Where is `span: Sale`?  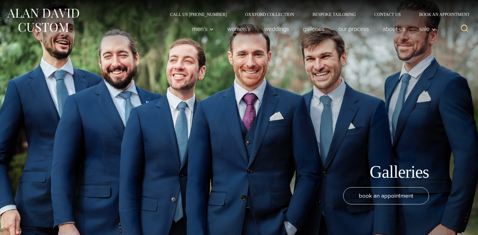 span: Sale is located at coordinates (427, 29).